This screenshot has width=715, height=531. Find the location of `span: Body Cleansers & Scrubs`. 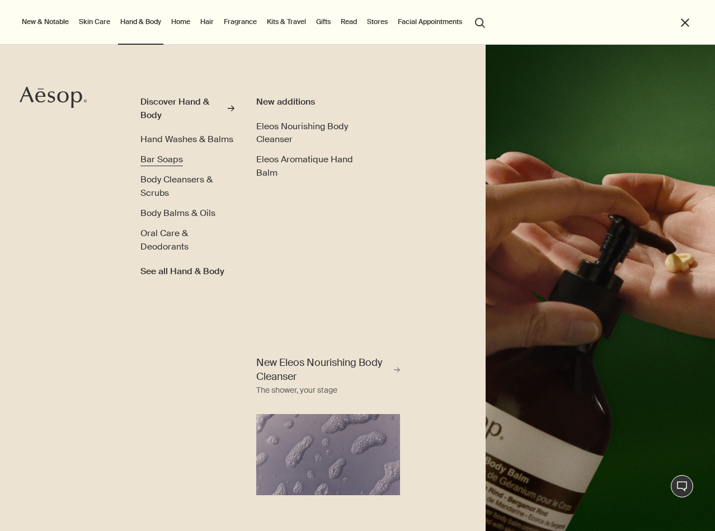

span: Body Cleansers & Scrubs is located at coordinates (176, 186).